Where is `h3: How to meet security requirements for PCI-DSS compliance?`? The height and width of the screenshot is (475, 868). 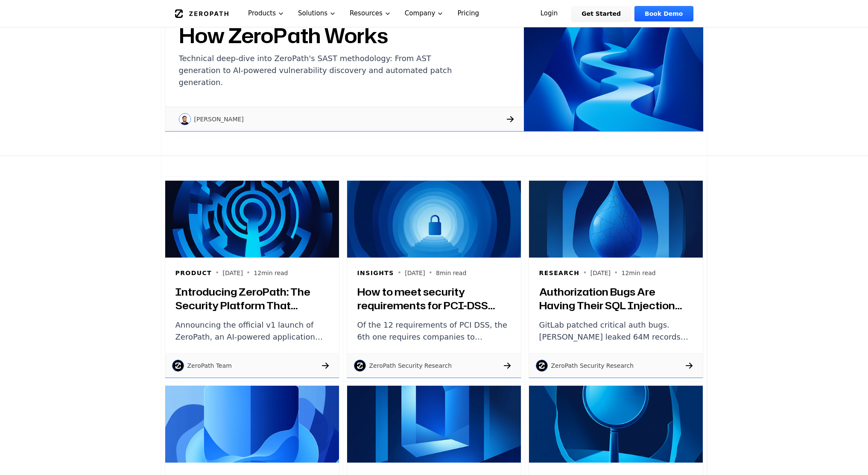 h3: How to meet security requirements for PCI-DSS compliance? is located at coordinates (433, 298).